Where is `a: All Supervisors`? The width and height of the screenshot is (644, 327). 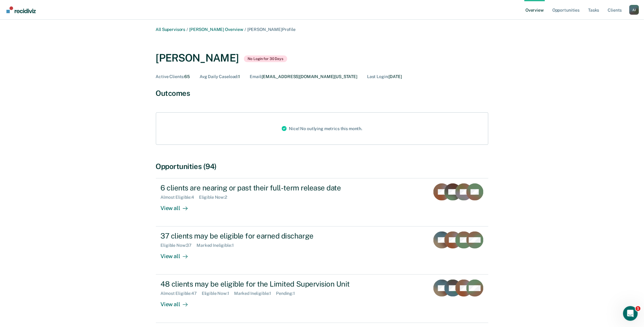
a: All Supervisors is located at coordinates (170, 30).